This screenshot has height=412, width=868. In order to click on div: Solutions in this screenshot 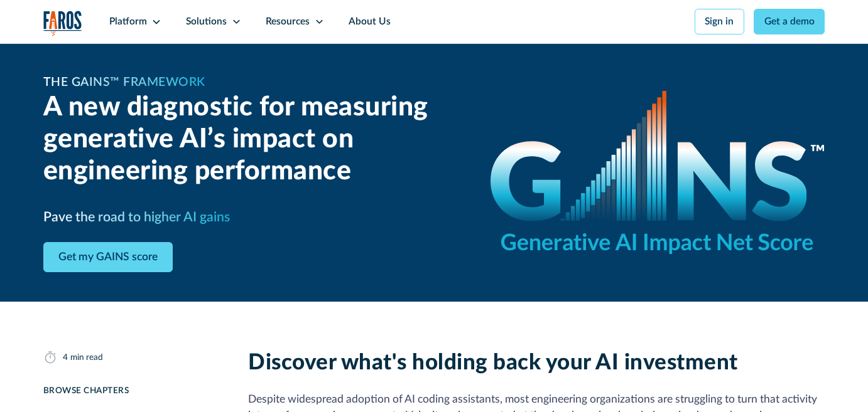, I will do `click(206, 22)`.